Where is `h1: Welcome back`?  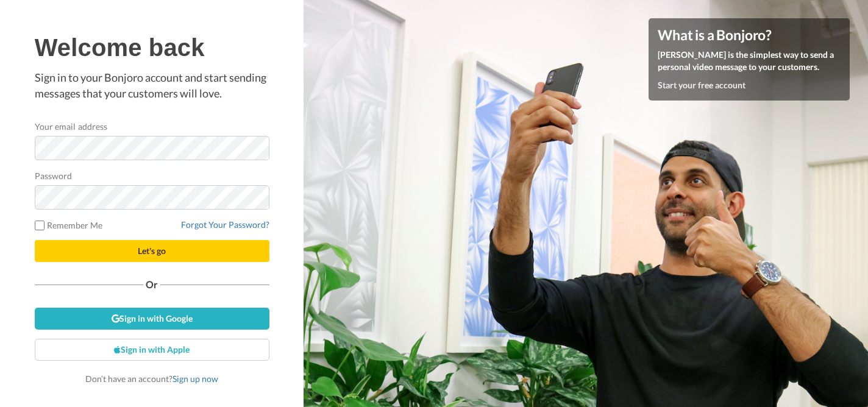 h1: Welcome back is located at coordinates (151, 48).